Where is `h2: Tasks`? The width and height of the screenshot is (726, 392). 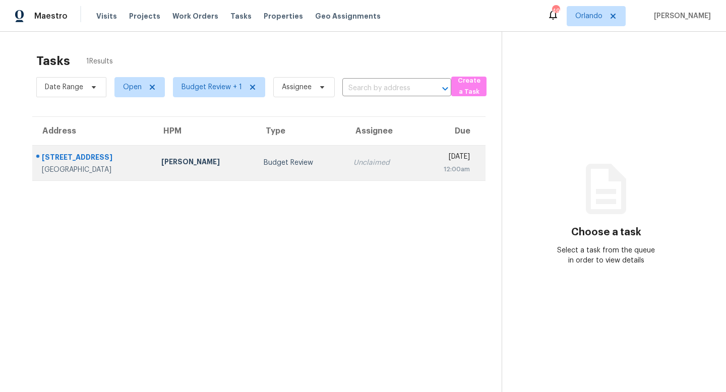
h2: Tasks is located at coordinates (53, 61).